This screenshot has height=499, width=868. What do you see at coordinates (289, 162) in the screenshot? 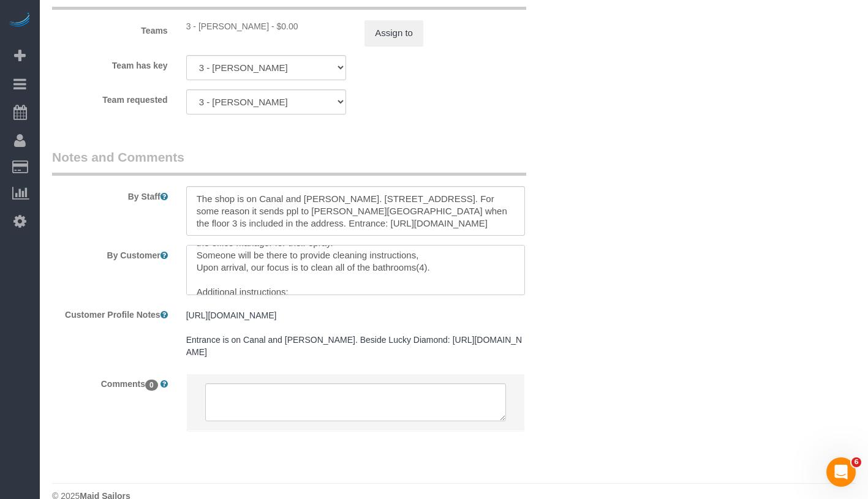
I see `legend: Notes and Comments` at bounding box center [289, 162].